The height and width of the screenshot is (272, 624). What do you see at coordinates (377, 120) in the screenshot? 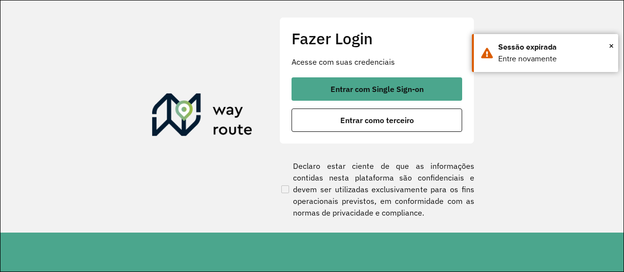
I see `span: Entrar como terceiro` at bounding box center [377, 120].